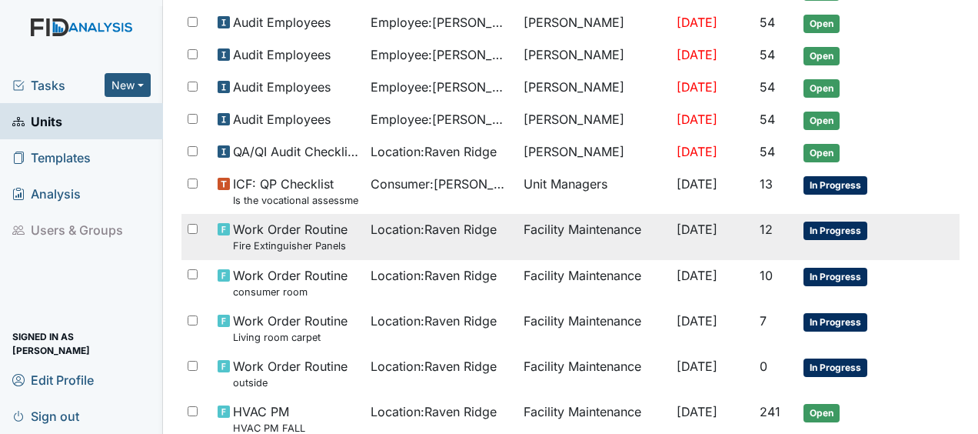 This screenshot has height=434, width=978. What do you see at coordinates (58, 85) in the screenshot?
I see `span: Tasks` at bounding box center [58, 85].